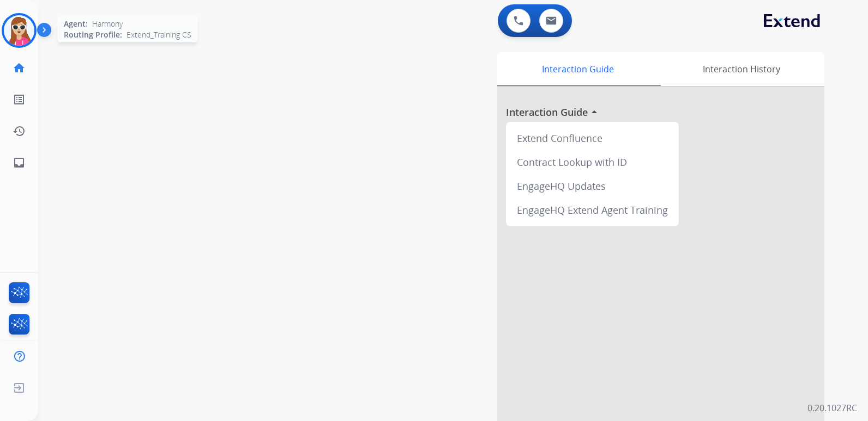 This screenshot has height=421, width=868. What do you see at coordinates (831, 408) in the screenshot?
I see `p: 0.20.1027RC` at bounding box center [831, 408].